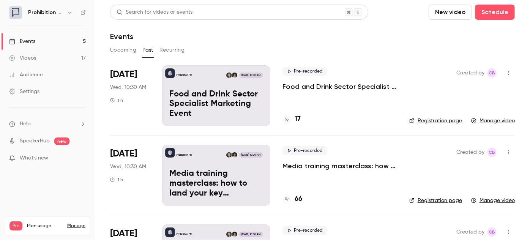 Image resolution: width=530 pixels, height=240 pixels. What do you see at coordinates (298, 119) in the screenshot?
I see `h4: 17` at bounding box center [298, 119].